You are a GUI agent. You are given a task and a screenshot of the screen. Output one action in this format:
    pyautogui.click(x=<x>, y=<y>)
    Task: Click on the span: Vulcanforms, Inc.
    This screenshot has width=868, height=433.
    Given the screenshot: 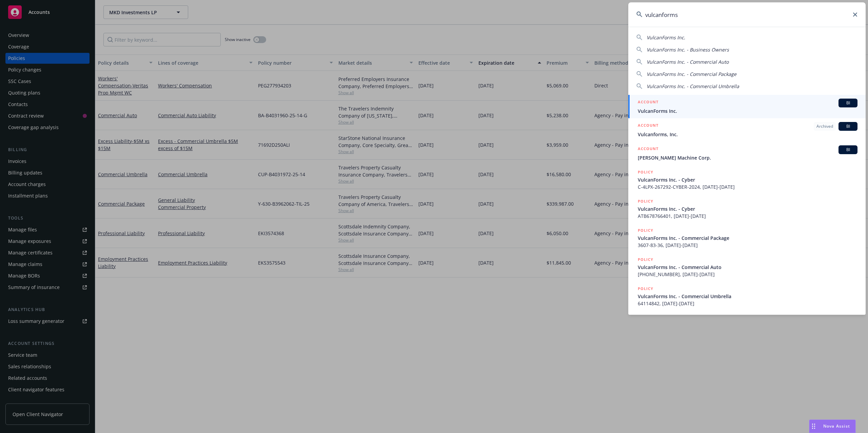 What is the action you would take?
    pyautogui.click(x=748, y=134)
    